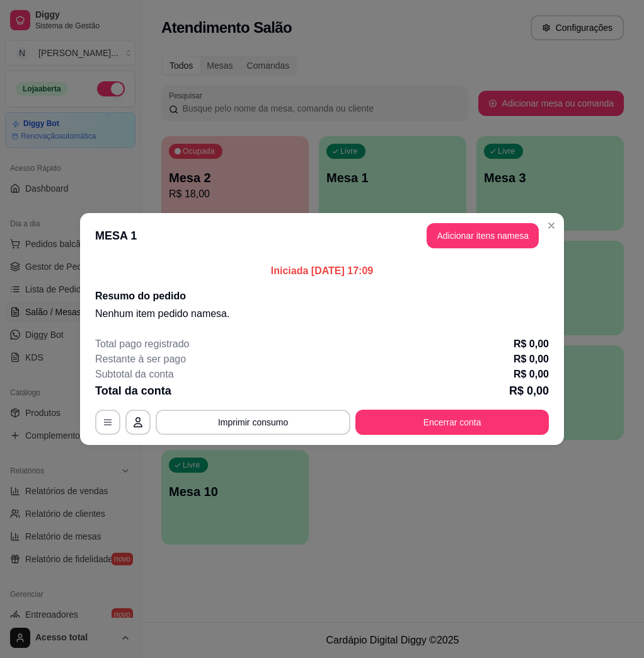 The height and width of the screenshot is (658, 644). I want to click on p: Total pago registrado, so click(142, 345).